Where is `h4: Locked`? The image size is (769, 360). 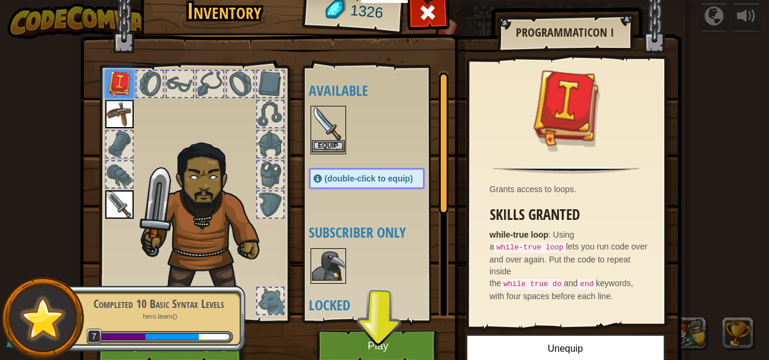
h4: Locked is located at coordinates (379, 305).